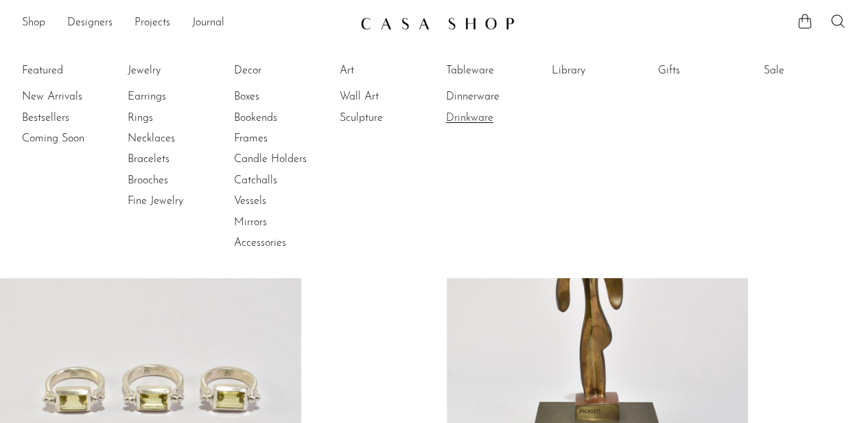 The width and height of the screenshot is (868, 423). What do you see at coordinates (179, 118) in the screenshot?
I see `a: Rings` at bounding box center [179, 118].